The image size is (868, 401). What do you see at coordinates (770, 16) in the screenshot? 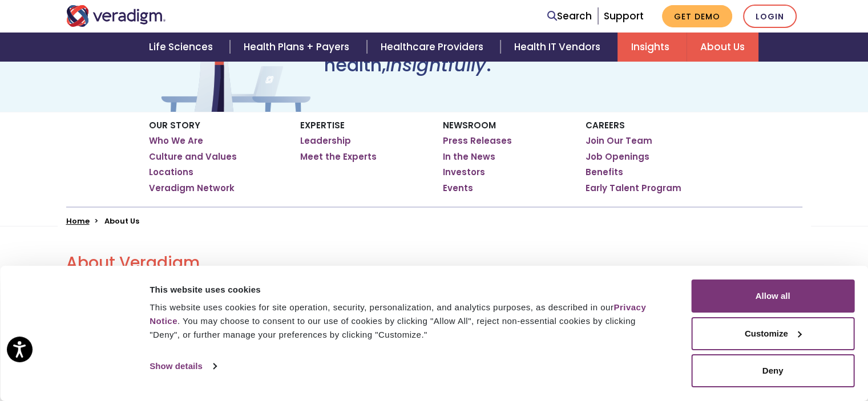
I see `a: Login` at bounding box center [770, 16].